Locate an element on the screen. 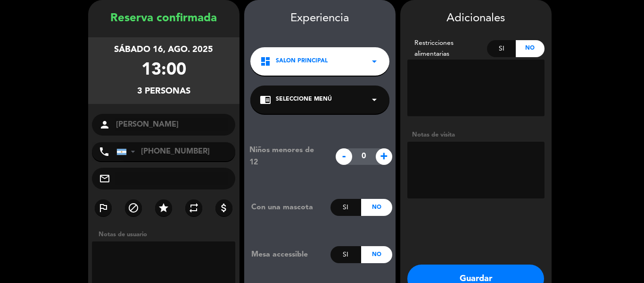 The image size is (644, 283). i: star is located at coordinates (164, 208).